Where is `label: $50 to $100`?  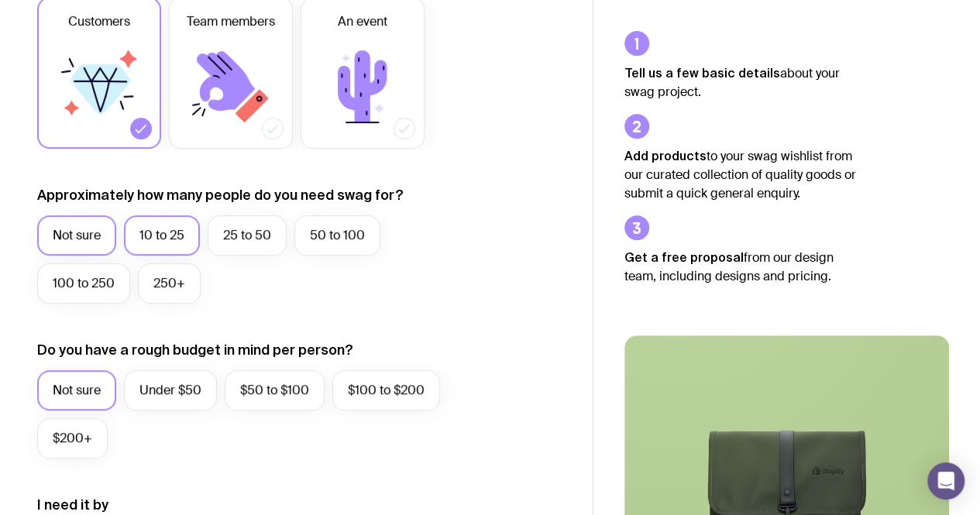
label: $50 to $100 is located at coordinates (274, 391).